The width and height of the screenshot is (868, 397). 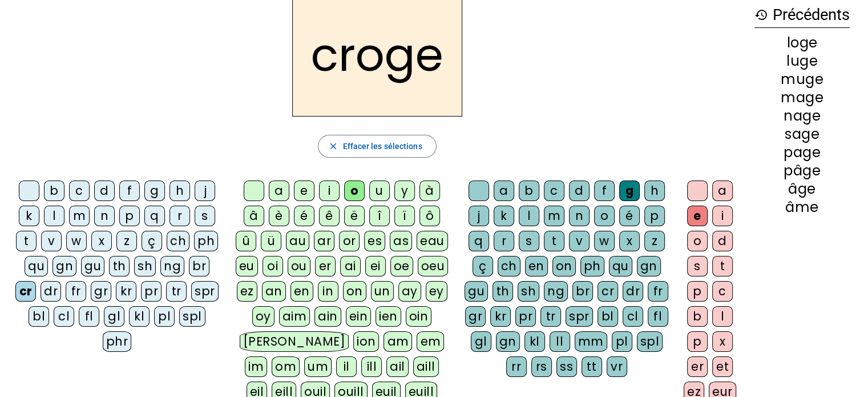 I want to click on div: as, so click(x=400, y=241).